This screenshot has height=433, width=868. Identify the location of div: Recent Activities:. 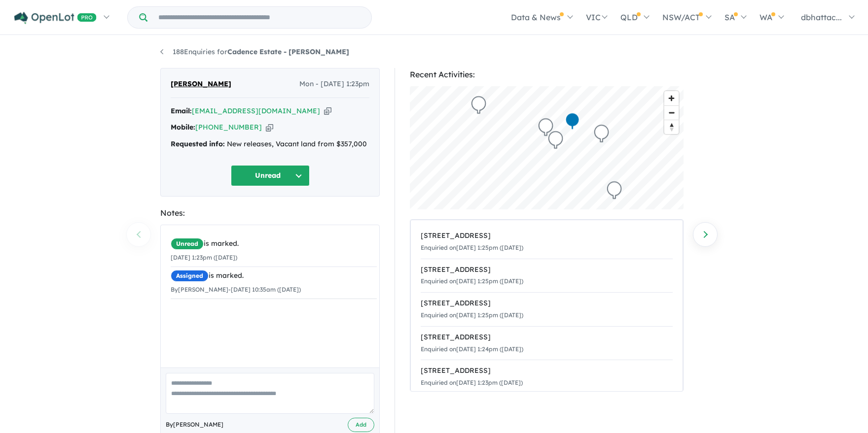
(546, 75).